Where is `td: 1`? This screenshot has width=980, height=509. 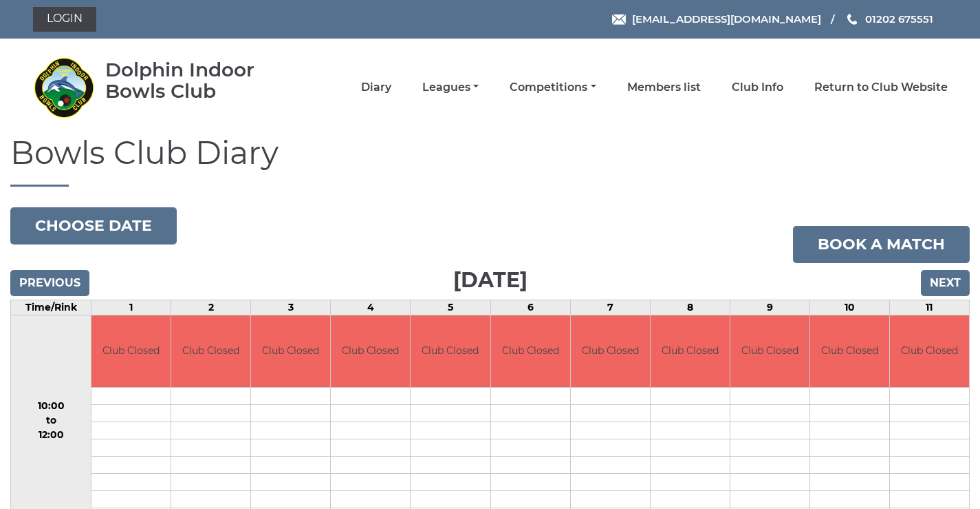 td: 1 is located at coordinates (132, 307).